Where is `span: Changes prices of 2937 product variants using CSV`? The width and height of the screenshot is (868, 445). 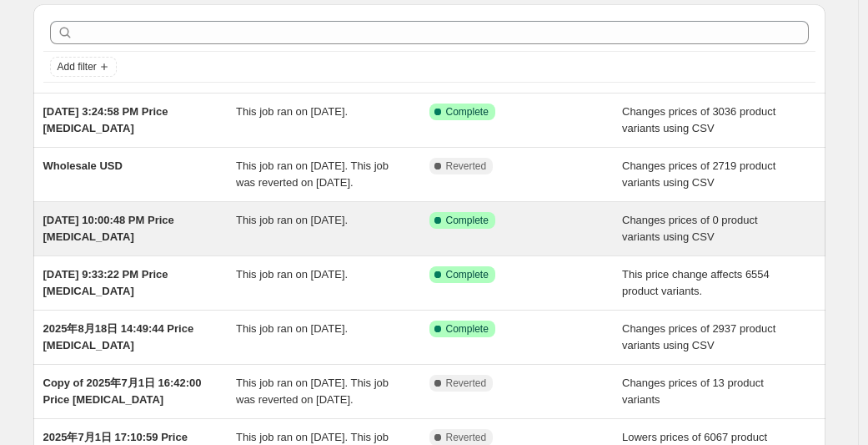 span: Changes prices of 2937 product variants using CSV is located at coordinates (699, 336).